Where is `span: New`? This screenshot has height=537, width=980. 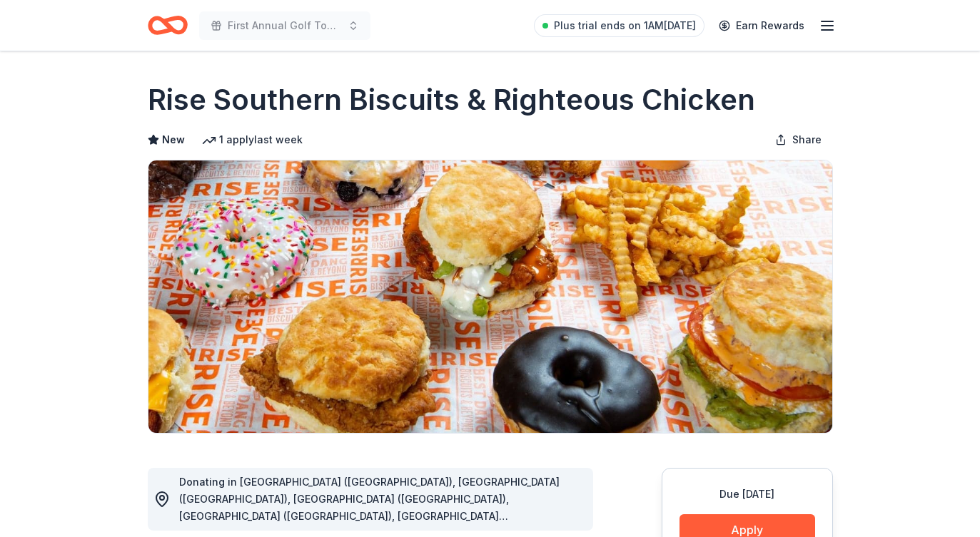 span: New is located at coordinates (174, 140).